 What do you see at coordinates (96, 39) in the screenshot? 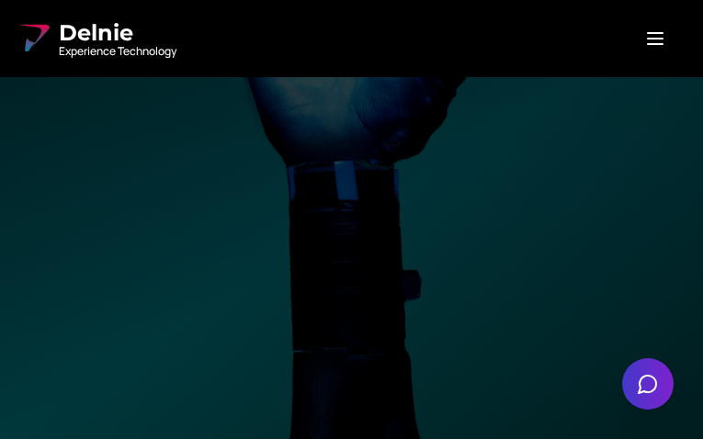
I see `div: Delnie Logo Full` at bounding box center [96, 39].